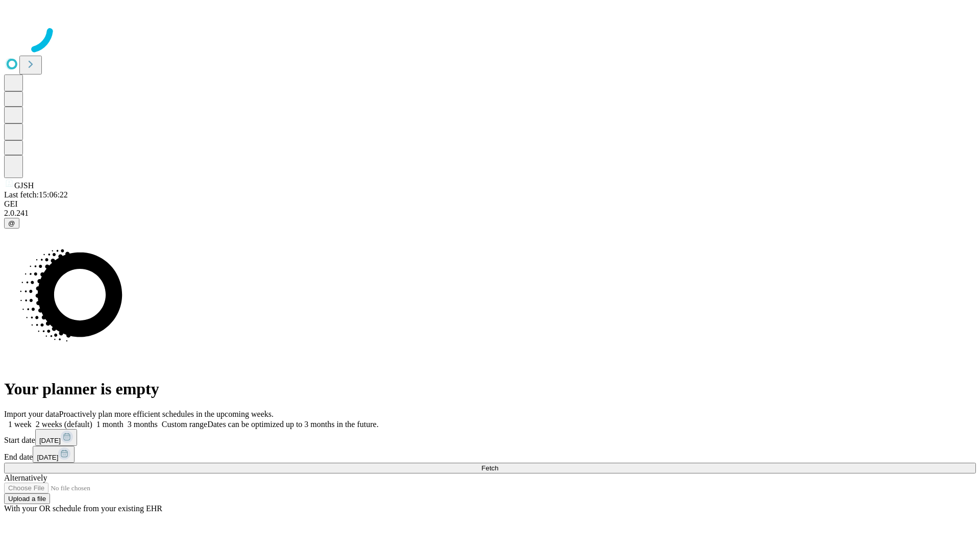 The width and height of the screenshot is (980, 551). Describe the element at coordinates (20, 424) in the screenshot. I see `span: 1 week` at that location.